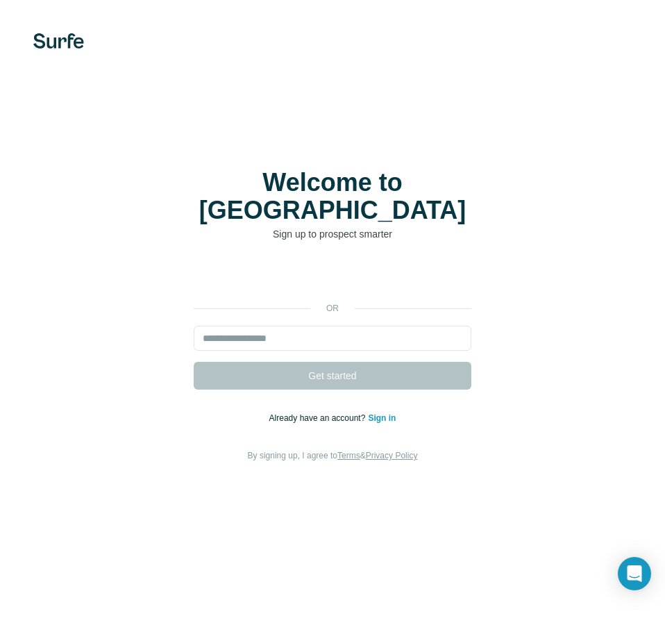 The image size is (665, 632). What do you see at coordinates (333, 456) in the screenshot?
I see `span: By signing up, I agree to &` at bounding box center [333, 456].